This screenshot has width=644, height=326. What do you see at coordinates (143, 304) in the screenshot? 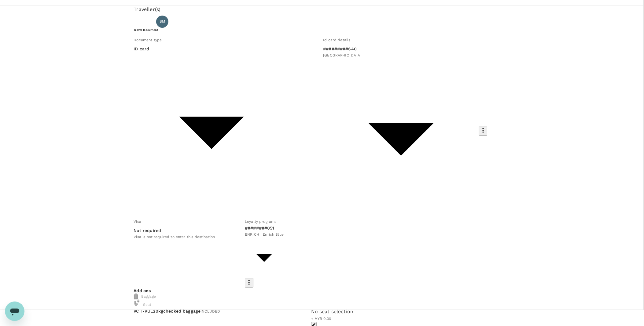
I see `div: Seat` at bounding box center [143, 304].